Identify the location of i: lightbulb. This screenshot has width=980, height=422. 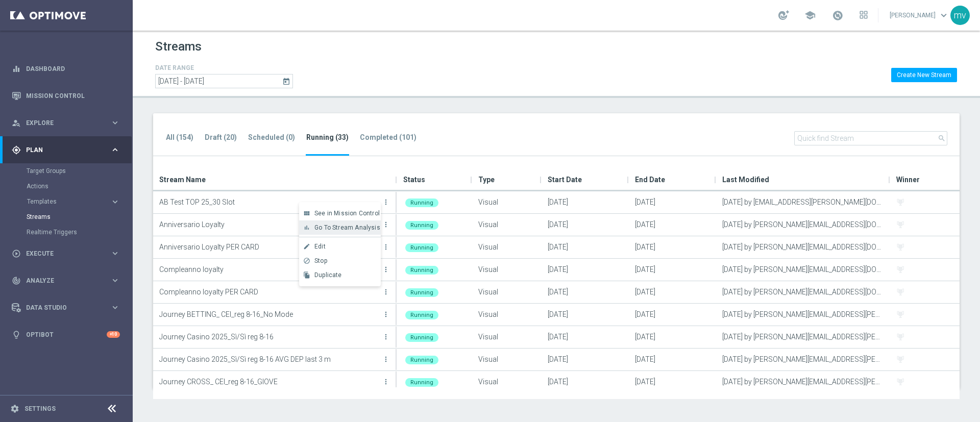
(16, 335).